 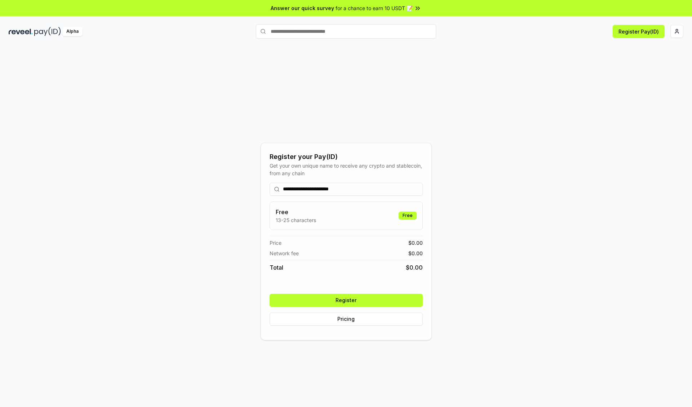 I want to click on span: for a chance to earn 10 USDT 📝, so click(x=374, y=8).